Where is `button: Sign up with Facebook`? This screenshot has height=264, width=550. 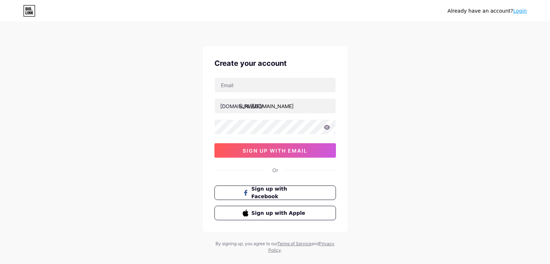 button: Sign up with Facebook is located at coordinates (275, 193).